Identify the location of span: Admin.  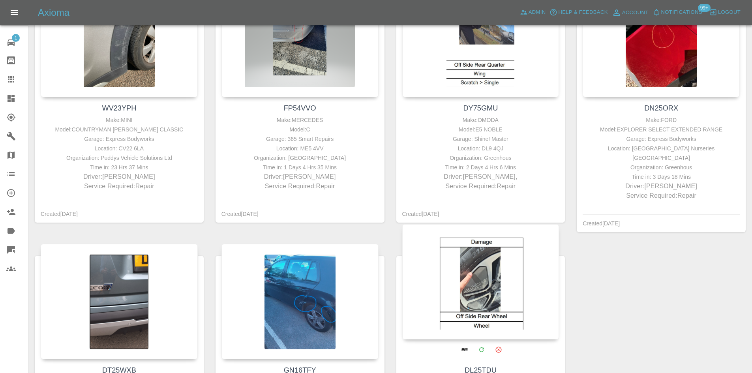
(538, 12).